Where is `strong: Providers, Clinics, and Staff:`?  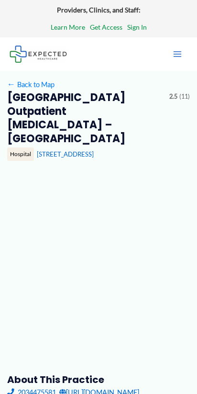 strong: Providers, Clinics, and Staff: is located at coordinates (99, 10).